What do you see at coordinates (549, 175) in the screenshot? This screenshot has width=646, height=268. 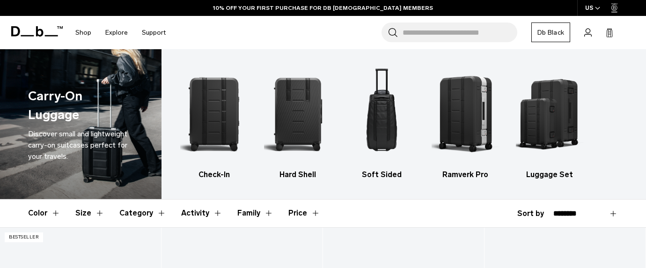 I see `h3: Luggage Set` at bounding box center [549, 175].